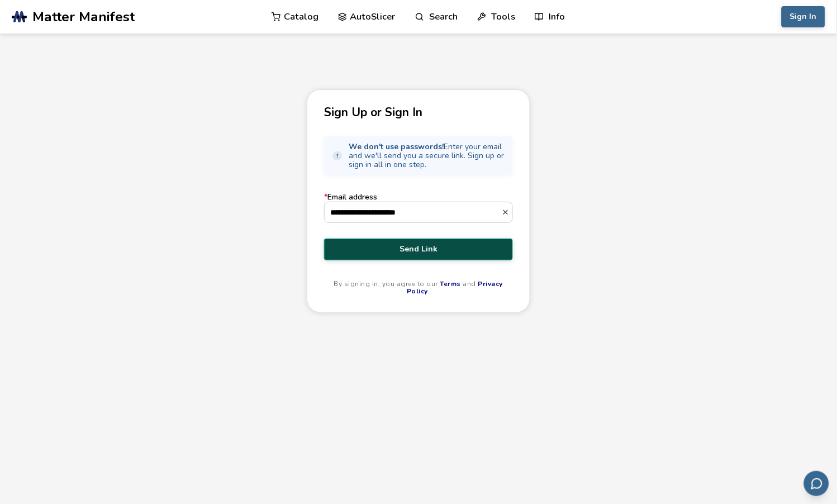 This screenshot has width=837, height=504. What do you see at coordinates (419, 249) in the screenshot?
I see `button: Send Link` at bounding box center [419, 249].